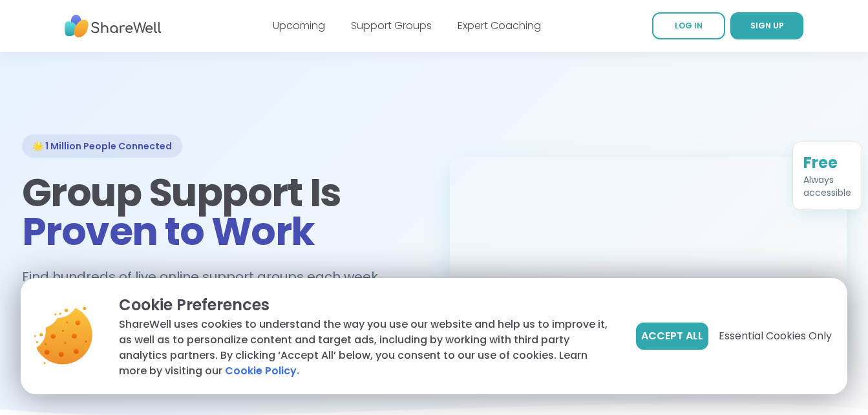  What do you see at coordinates (367, 305) in the screenshot?
I see `p: Cookie Preferences` at bounding box center [367, 305].